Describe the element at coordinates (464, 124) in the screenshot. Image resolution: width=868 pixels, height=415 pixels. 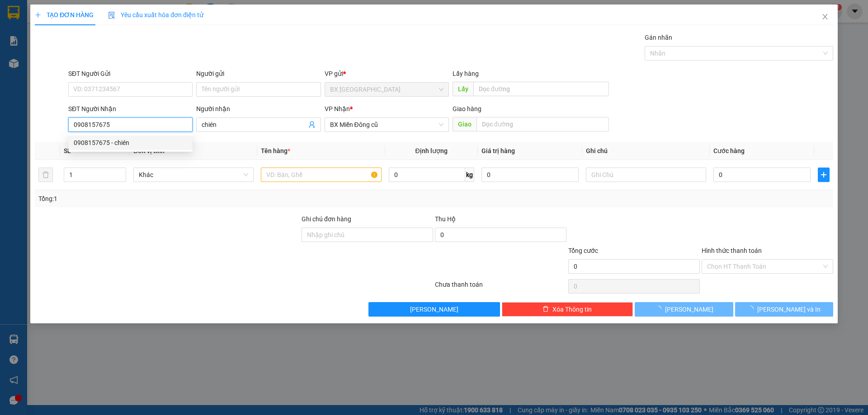
I see `span: Giao` at that location.